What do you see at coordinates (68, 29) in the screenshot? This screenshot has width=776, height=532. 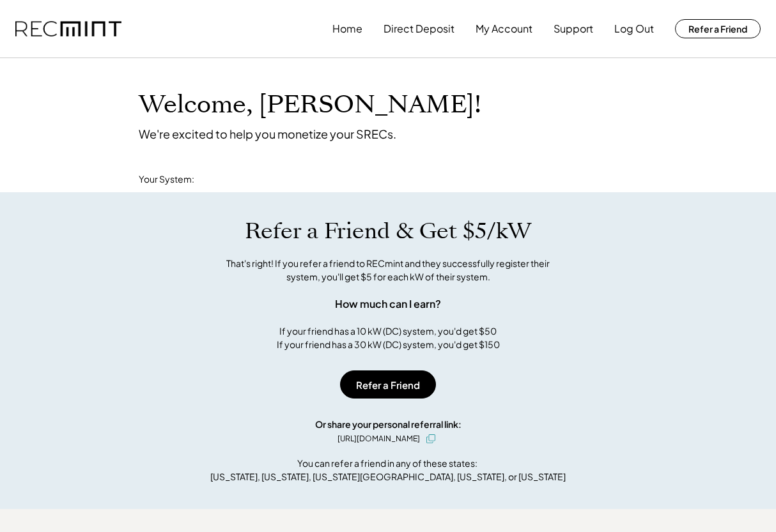 I see `img: recmint-logotype%403x.png` at bounding box center [68, 29].